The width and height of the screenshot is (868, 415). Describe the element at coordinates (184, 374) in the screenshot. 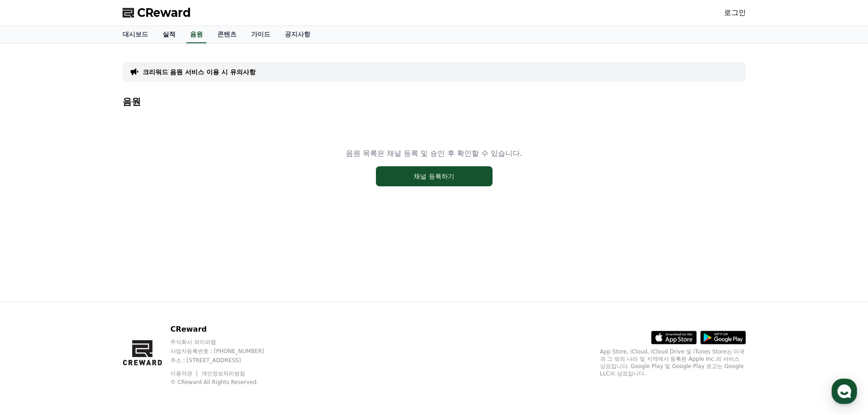

I see `a: 이용약관` at that location.